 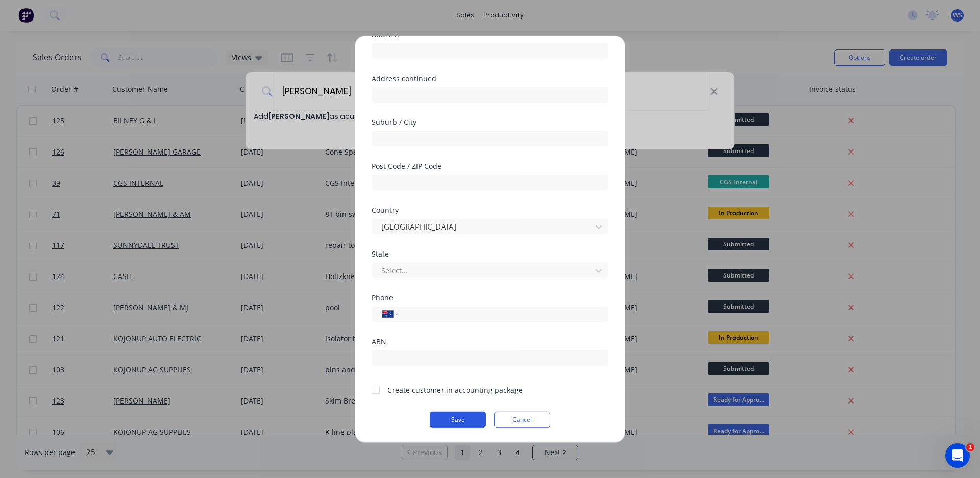 I want to click on div: ABN, so click(x=490, y=341).